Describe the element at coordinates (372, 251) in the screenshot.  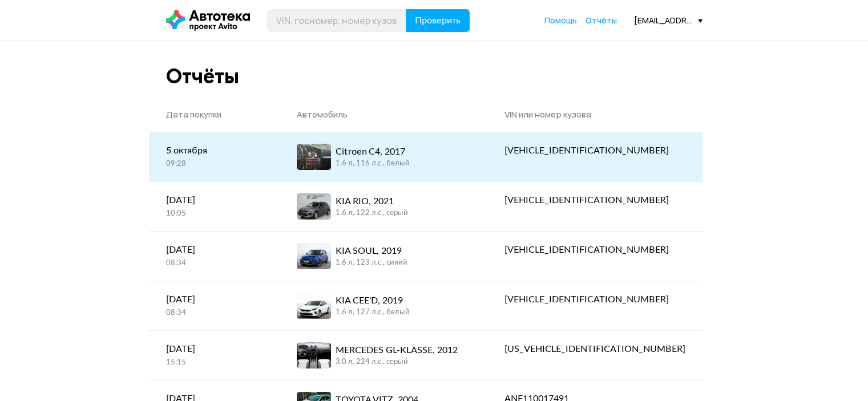
I see `div: KIA SOUL, 2019` at that location.